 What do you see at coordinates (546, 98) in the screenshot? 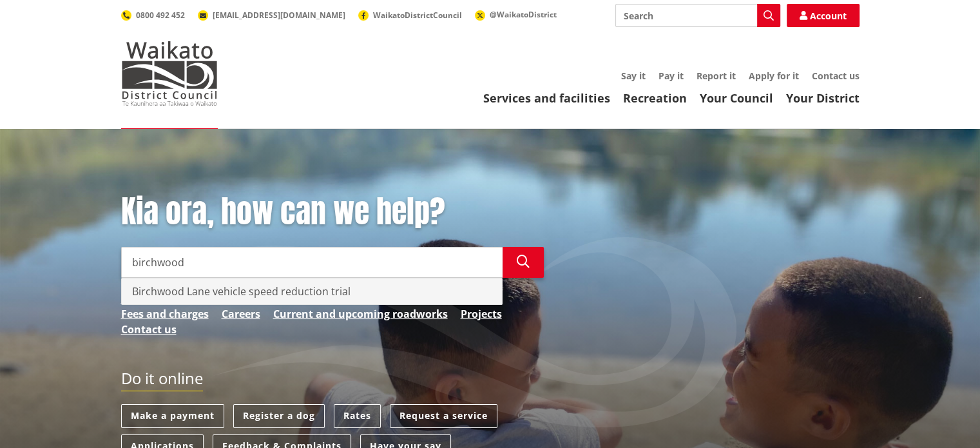
I see `a: Services and facilities` at bounding box center [546, 98].